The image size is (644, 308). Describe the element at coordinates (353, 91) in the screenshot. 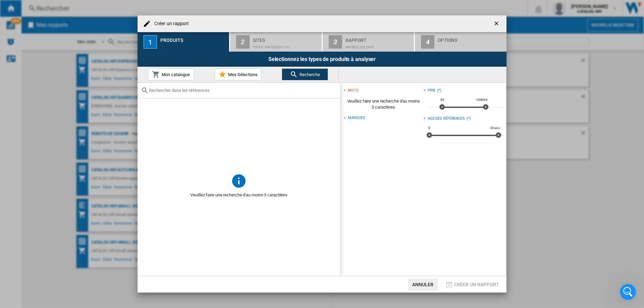

I see `div: mots` at that location.